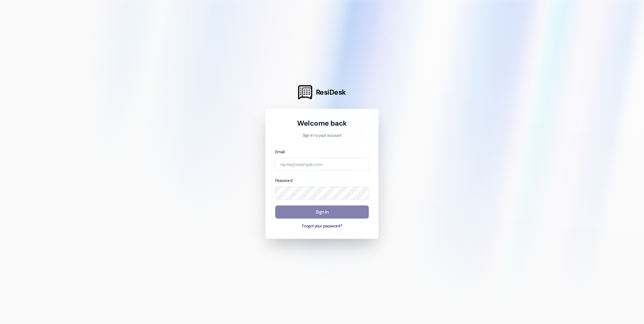 This screenshot has width=644, height=324. I want to click on label: Email, so click(280, 152).